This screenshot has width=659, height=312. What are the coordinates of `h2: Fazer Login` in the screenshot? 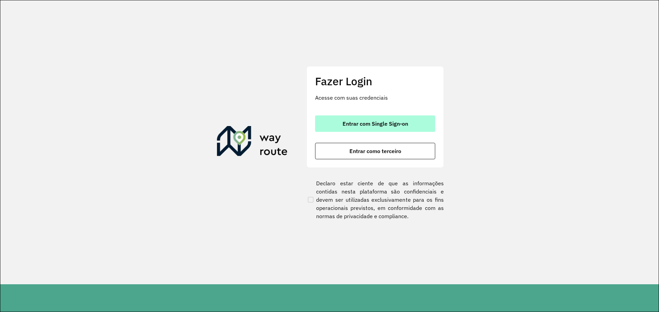 It's located at (375, 81).